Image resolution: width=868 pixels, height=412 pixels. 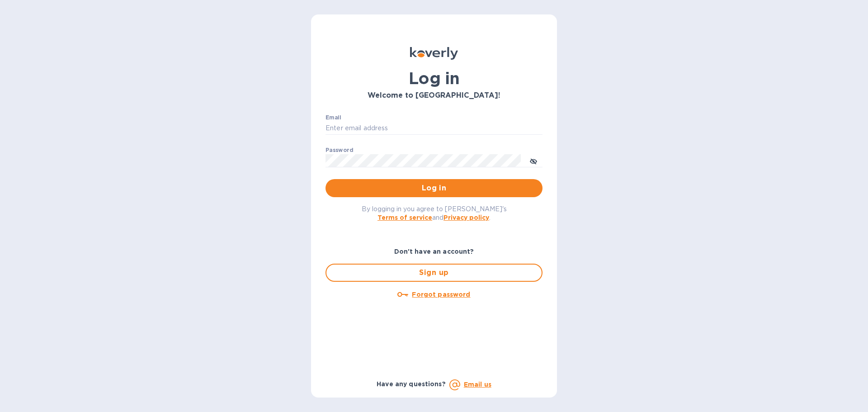 I want to click on button: Log in, so click(x=434, y=188).